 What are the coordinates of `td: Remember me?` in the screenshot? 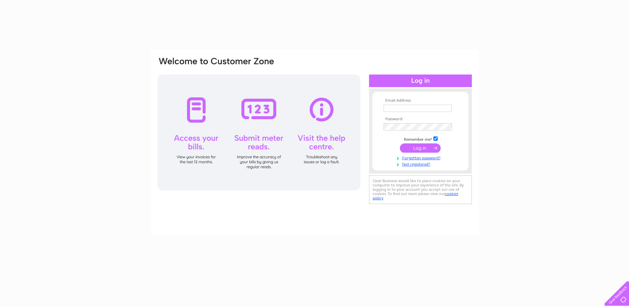 It's located at (420, 139).